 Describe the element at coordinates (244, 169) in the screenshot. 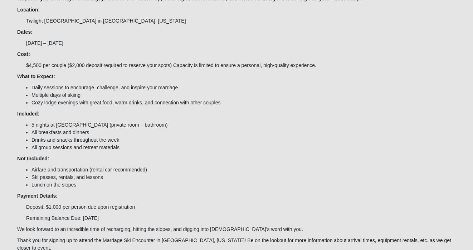

I see `li: Airfare and transportation (rental car recommended)` at that location.